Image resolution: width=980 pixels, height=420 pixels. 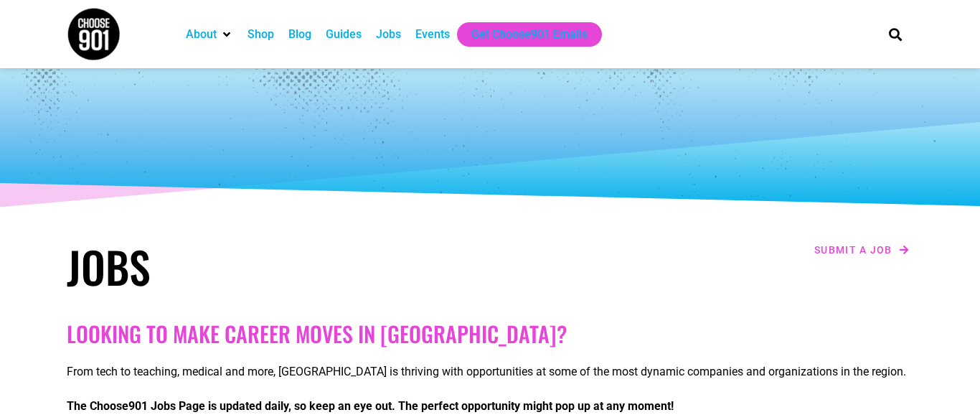 I want to click on div: Search, so click(x=895, y=34).